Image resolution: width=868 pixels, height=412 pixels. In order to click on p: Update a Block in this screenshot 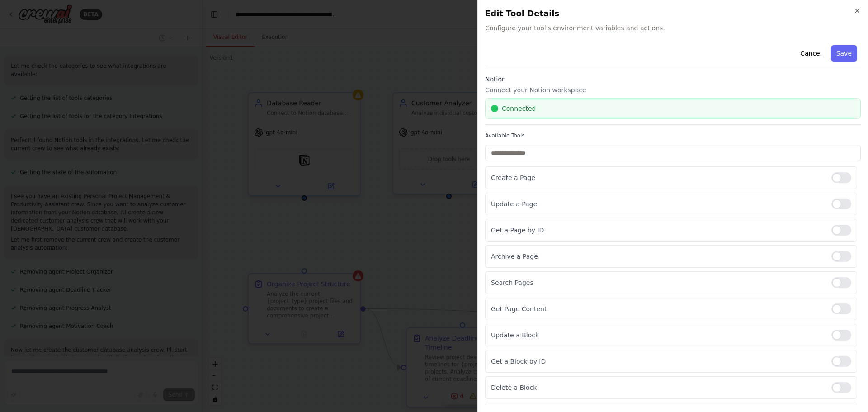, I will do `click(658, 334)`.